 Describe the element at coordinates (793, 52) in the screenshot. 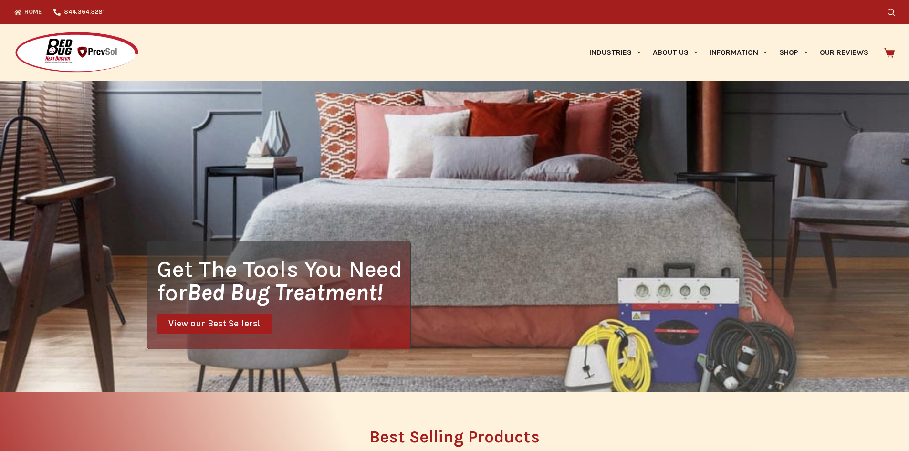

I see `a: Shop` at that location.